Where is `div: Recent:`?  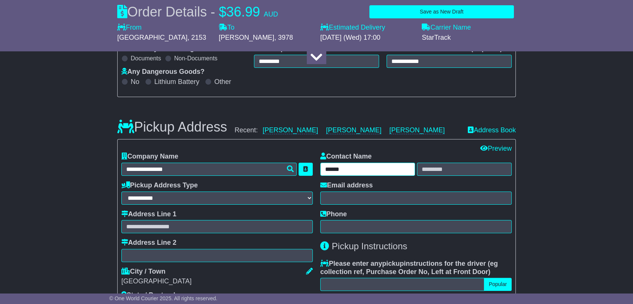 div: Recent: is located at coordinates (347, 130).